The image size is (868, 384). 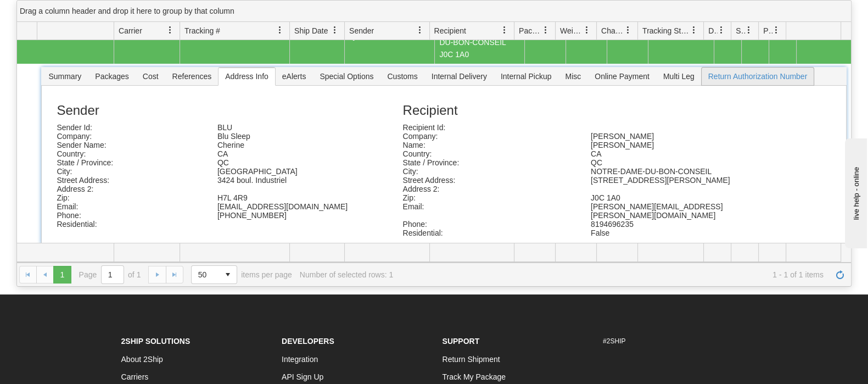 I want to click on span: Charge, so click(x=613, y=31).